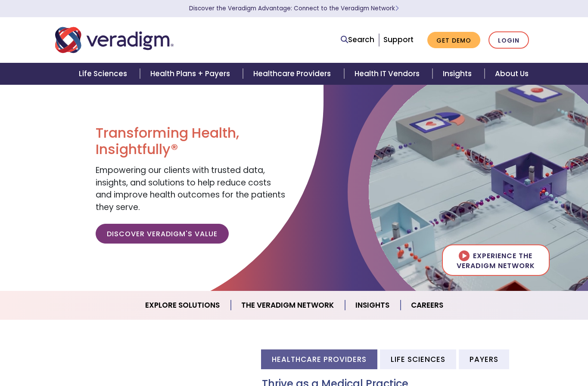 Image resolution: width=588 pixels, height=386 pixels. Describe the element at coordinates (418, 359) in the screenshot. I see `li: Life Sciences` at that location.